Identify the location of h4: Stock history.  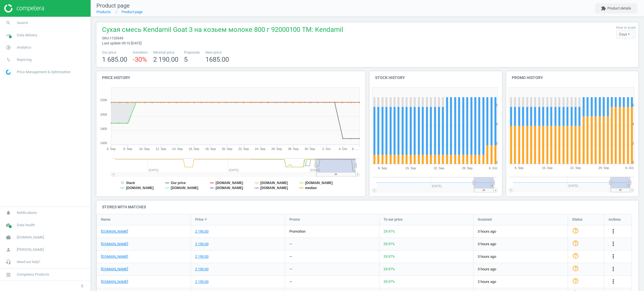
(435, 77).